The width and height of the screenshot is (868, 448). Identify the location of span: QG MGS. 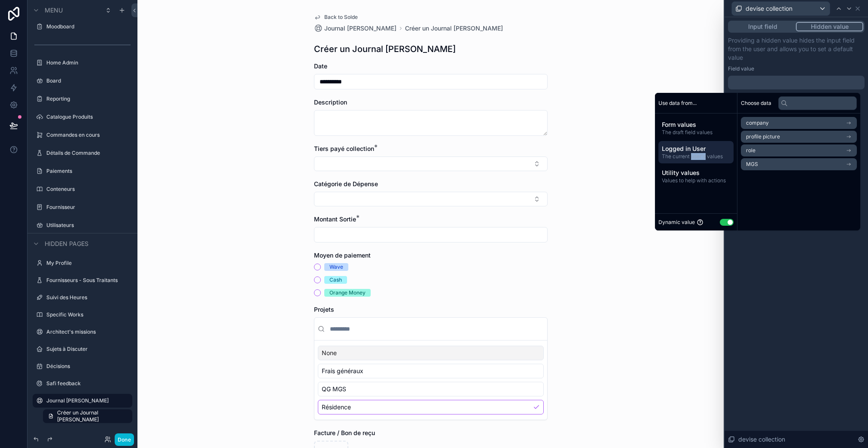
(333, 389).